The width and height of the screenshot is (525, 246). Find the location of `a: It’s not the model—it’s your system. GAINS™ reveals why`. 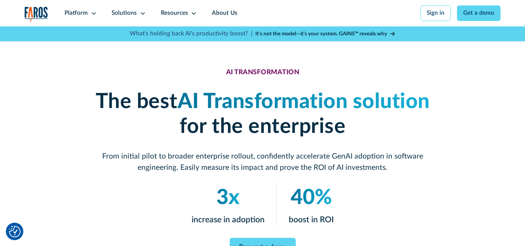

a: It’s not the model—it’s your system. GAINS™ reveals why is located at coordinates (326, 34).